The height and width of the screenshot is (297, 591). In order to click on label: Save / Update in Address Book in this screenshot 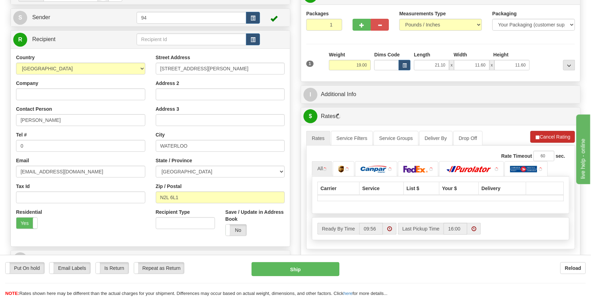, I will do `click(255, 216)`.